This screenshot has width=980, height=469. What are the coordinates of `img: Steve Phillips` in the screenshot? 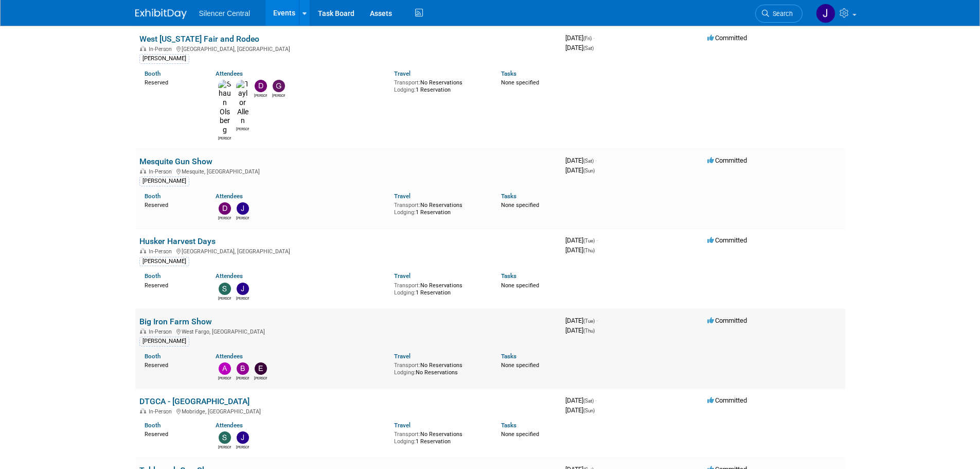 It's located at (225, 437).